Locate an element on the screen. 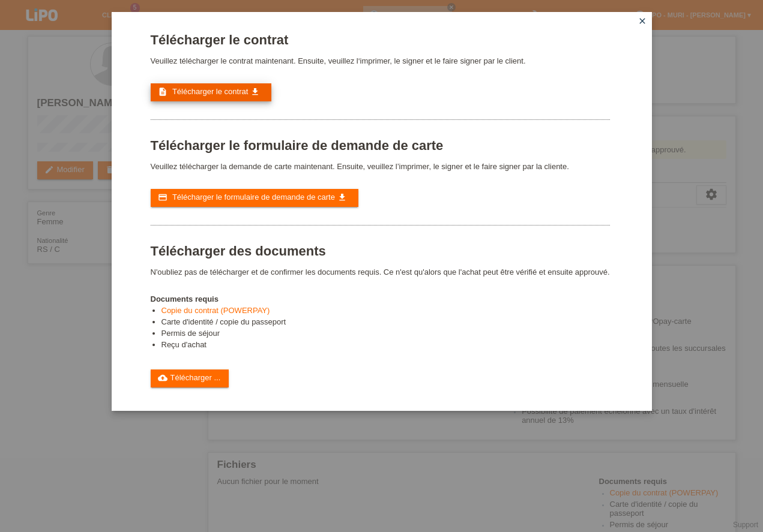  a: cloud_uploadTélécharger ... is located at coordinates (190, 379).